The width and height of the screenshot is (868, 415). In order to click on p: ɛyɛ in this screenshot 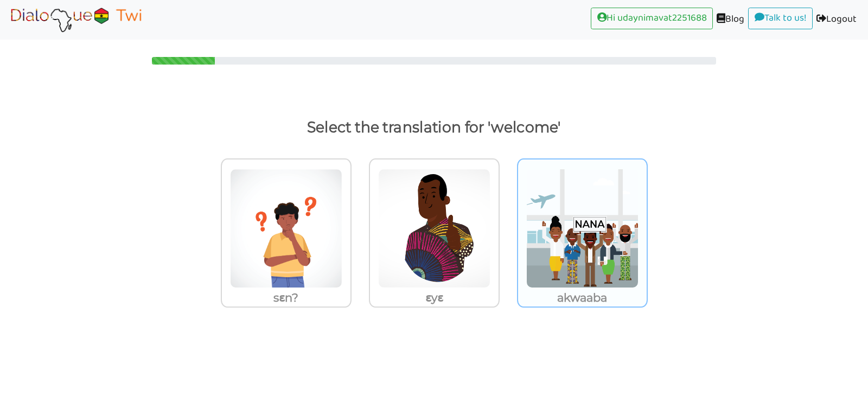, I will do `click(434, 298)`.